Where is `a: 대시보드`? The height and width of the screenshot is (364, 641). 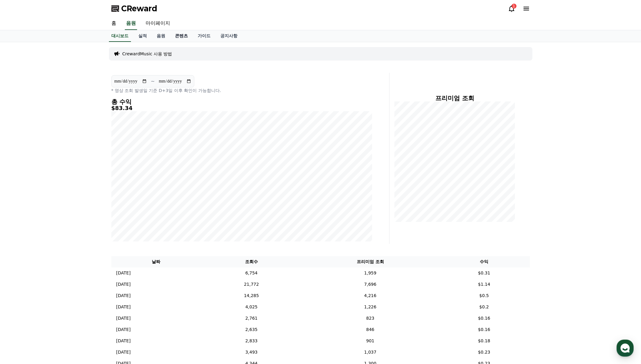
a: 대시보드 is located at coordinates (120, 36).